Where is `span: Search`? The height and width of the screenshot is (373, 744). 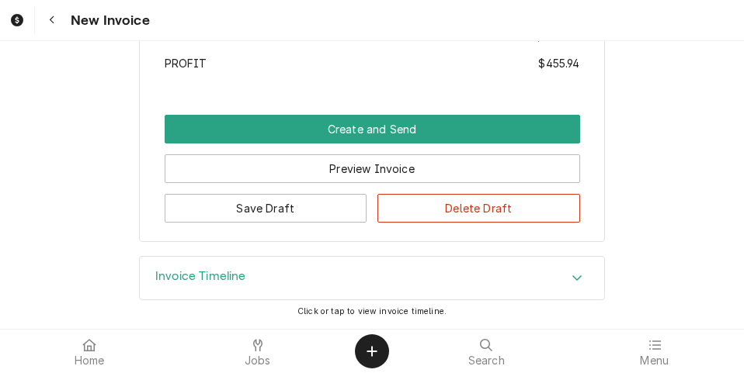 span: Search is located at coordinates (486, 361).